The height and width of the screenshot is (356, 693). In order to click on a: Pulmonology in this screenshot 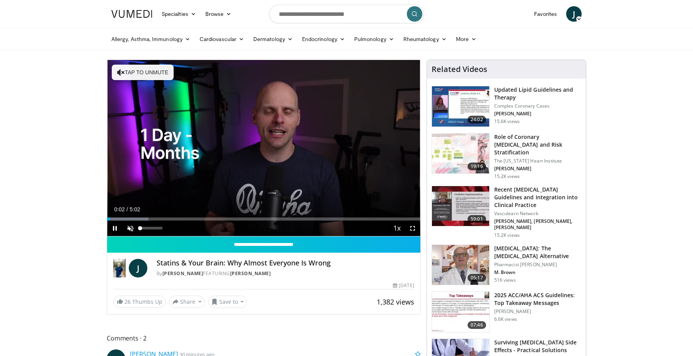, I will do `click(374, 39)`.